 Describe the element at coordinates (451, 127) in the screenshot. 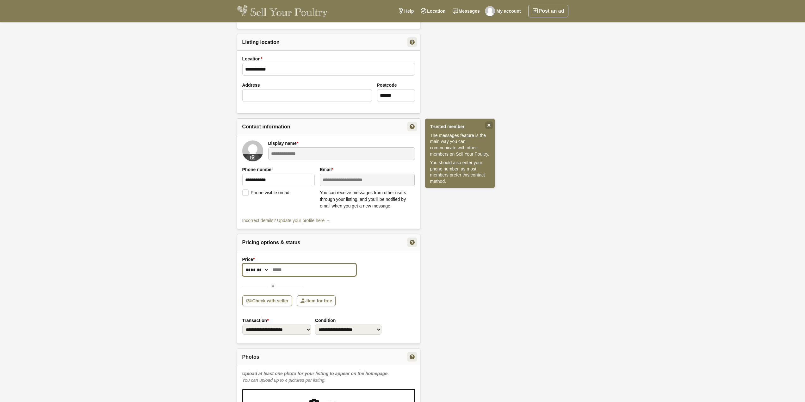

I see `strong: Trusted member` at that location.